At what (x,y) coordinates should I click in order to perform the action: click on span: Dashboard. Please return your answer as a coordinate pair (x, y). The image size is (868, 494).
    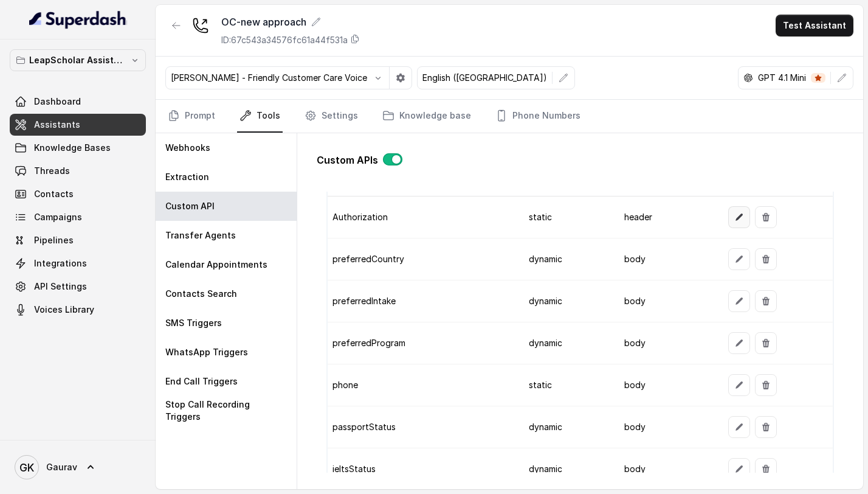
    Looking at the image, I should click on (57, 102).